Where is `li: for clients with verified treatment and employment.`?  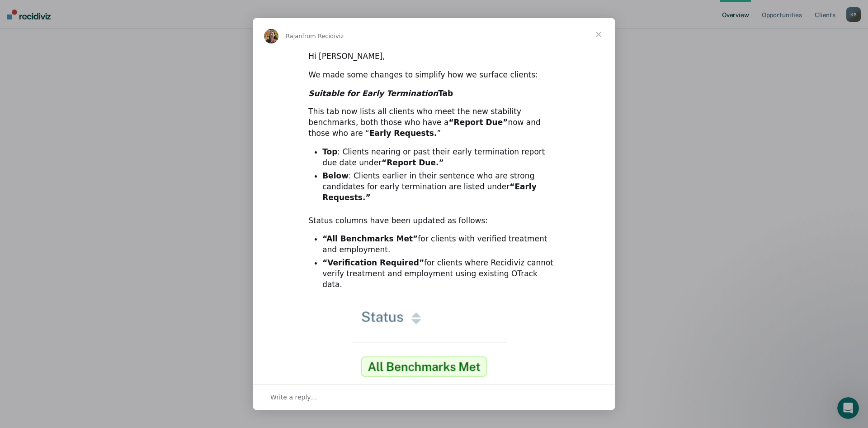 li: for clients with verified treatment and employment. is located at coordinates (440, 245).